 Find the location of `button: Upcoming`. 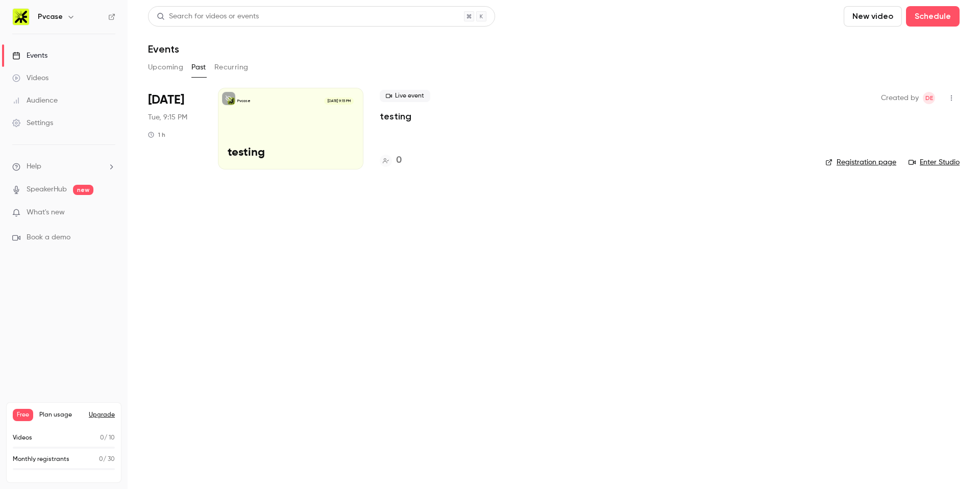

button: Upcoming is located at coordinates (166, 68).